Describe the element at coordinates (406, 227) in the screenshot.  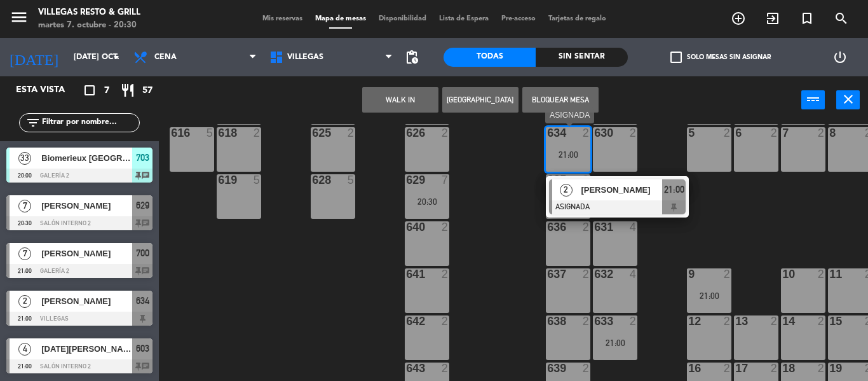
I see `div: 640` at that location.